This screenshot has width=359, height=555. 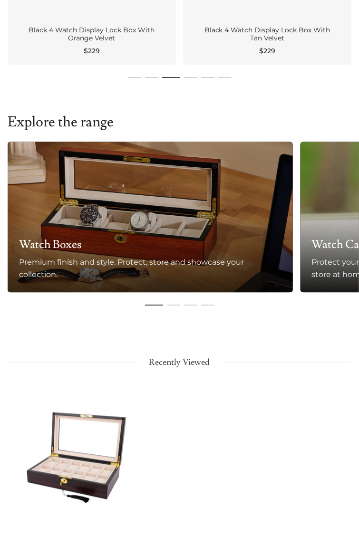 What do you see at coordinates (225, 78) in the screenshot?
I see `li: Page dot 6` at bounding box center [225, 78].